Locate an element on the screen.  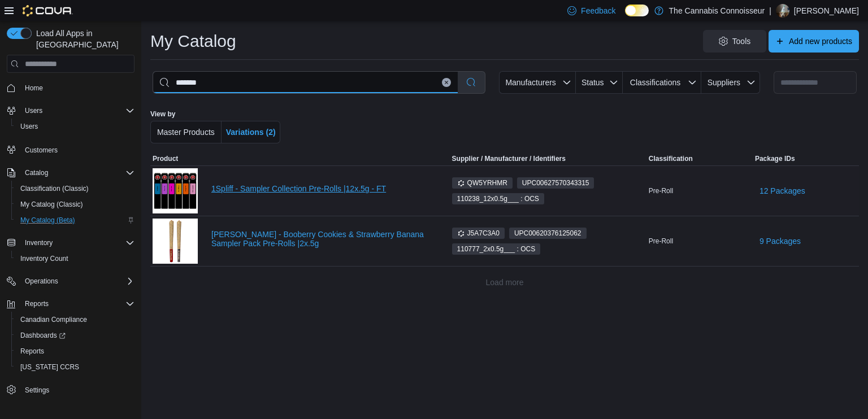
span: 9 Packages is located at coordinates (780, 241).